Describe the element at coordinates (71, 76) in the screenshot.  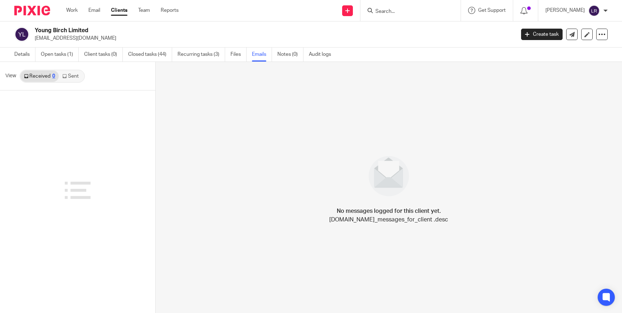
I see `a: Sent` at that location.